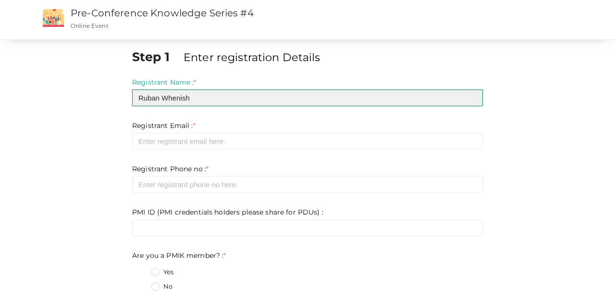 This screenshot has height=292, width=615. Describe the element at coordinates (164, 82) in the screenshot. I see `label: Registrant Name :` at that location.